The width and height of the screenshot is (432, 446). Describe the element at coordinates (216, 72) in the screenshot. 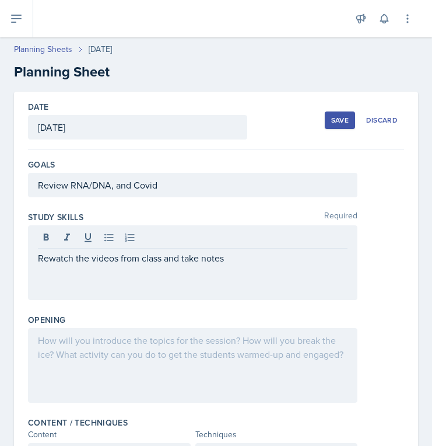

I see `h2: Planning Sheet` at that location.